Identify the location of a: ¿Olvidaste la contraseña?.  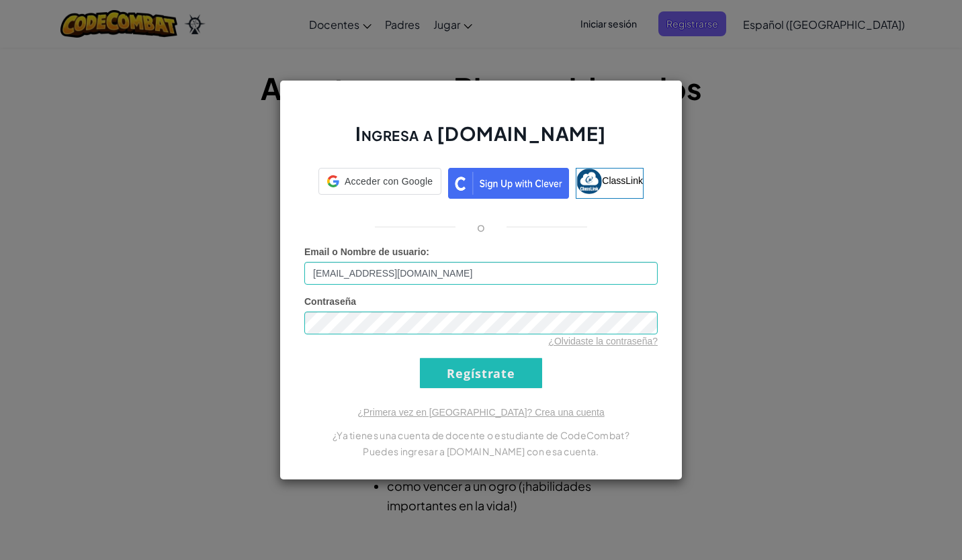
(603, 341).